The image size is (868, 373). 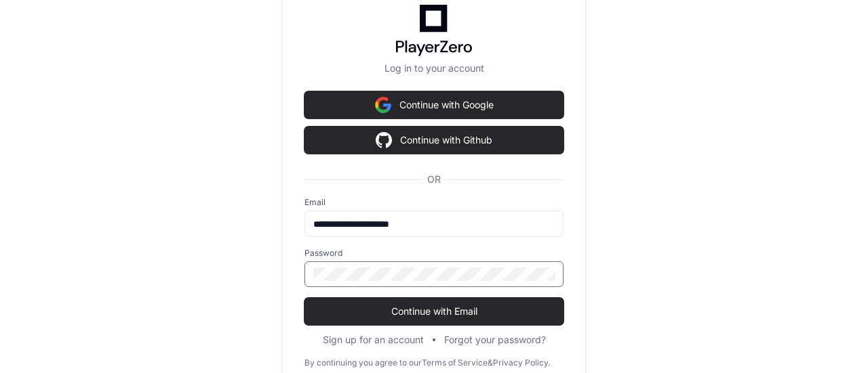 What do you see at coordinates (434, 140) in the screenshot?
I see `button: Continue with Github` at bounding box center [434, 140].